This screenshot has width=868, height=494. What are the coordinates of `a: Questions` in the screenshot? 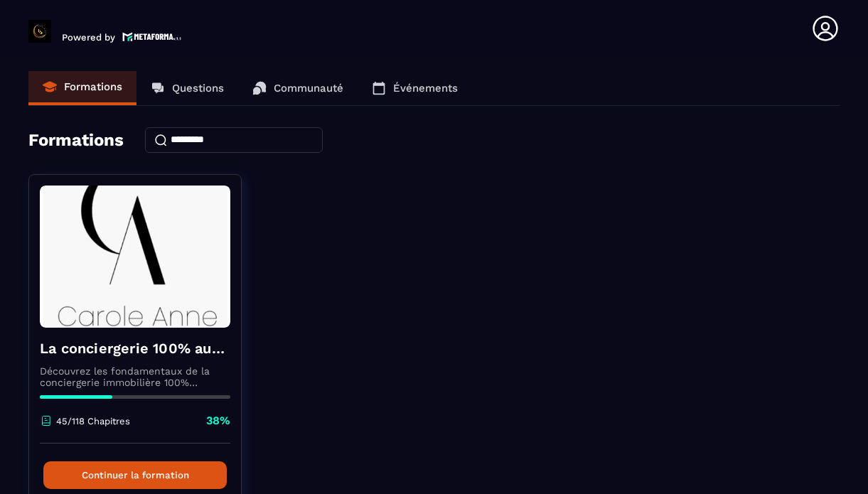 It's located at (187, 88).